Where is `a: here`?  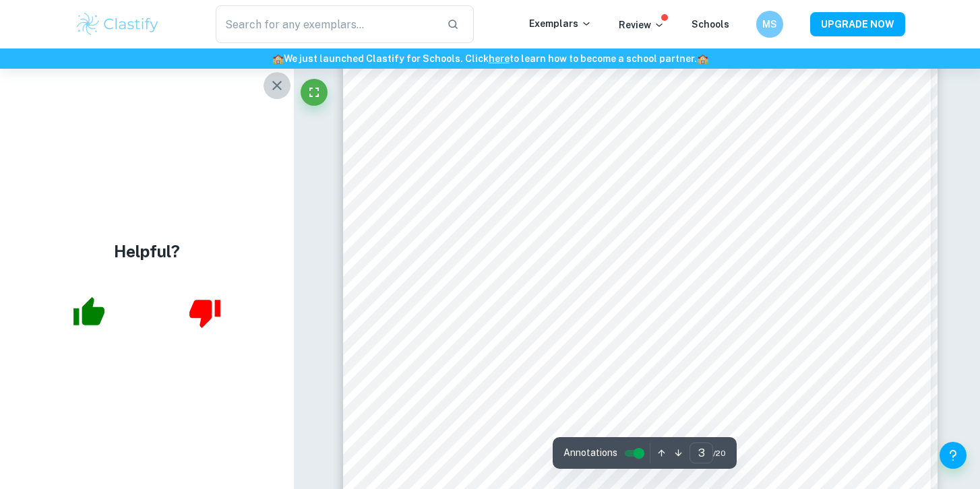
a: here is located at coordinates (499, 59).